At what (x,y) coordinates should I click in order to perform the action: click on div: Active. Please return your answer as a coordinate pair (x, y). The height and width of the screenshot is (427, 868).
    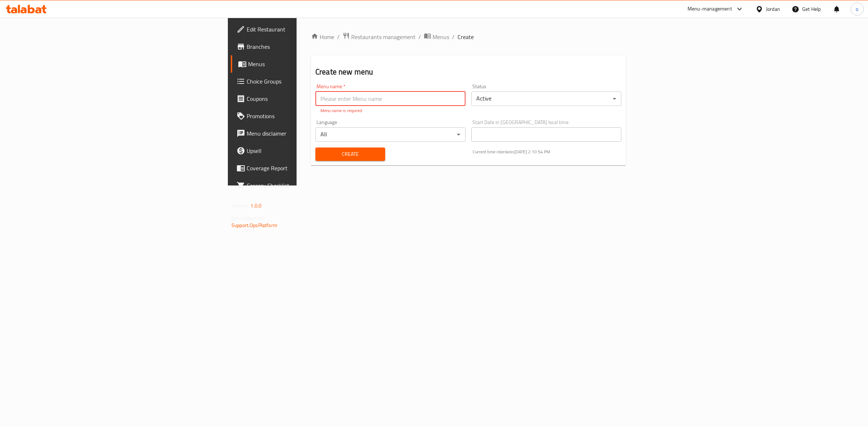
    Looking at the image, I should click on (546, 99).